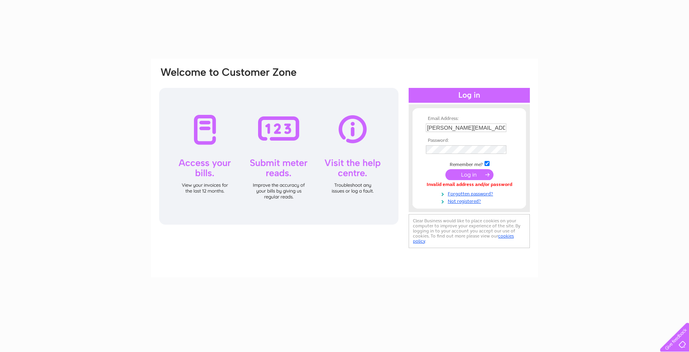 This screenshot has width=689, height=352. What do you see at coordinates (469, 231) in the screenshot?
I see `div: Clear Business would like to place cookies on your computer to improve your experience of the sit...` at bounding box center [469, 231].